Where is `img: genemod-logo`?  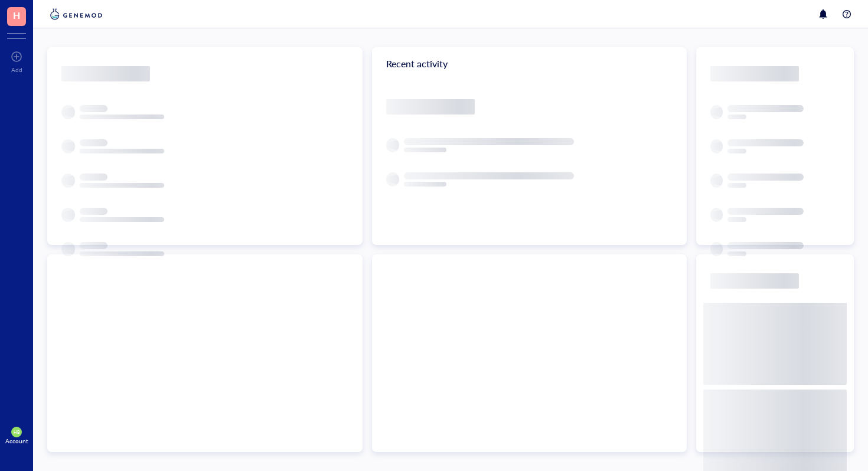
img: genemod-logo is located at coordinates (76, 14).